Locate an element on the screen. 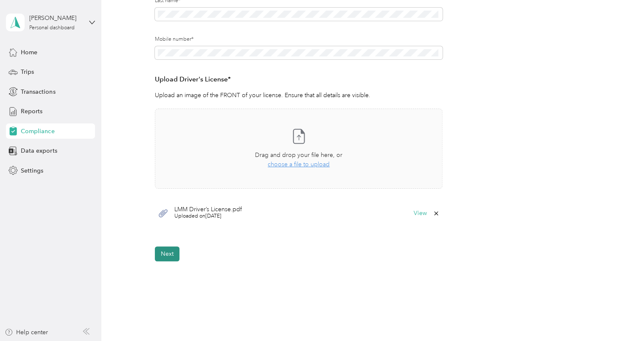 The height and width of the screenshot is (341, 644). p: Upload an image of the FRONT of your license. Ensure that all details are visible. is located at coordinates (299, 95).